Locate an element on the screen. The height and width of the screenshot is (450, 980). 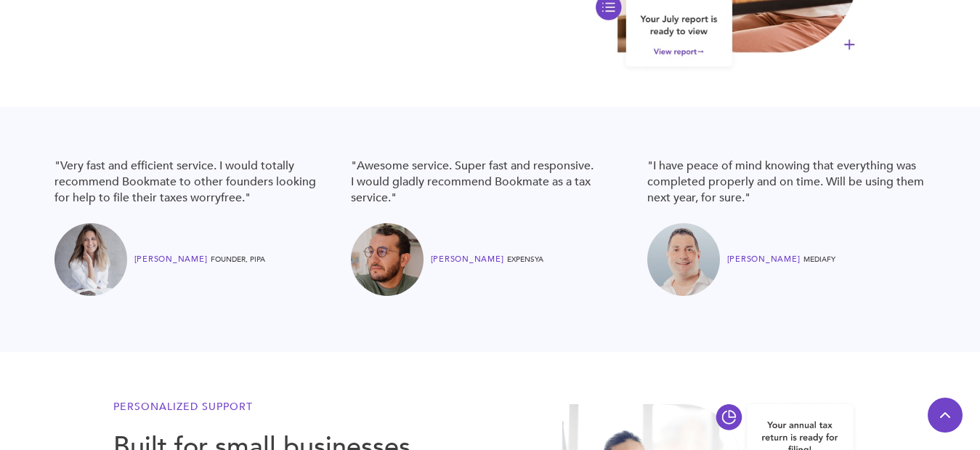
div: Expensya is located at coordinates (525, 259).